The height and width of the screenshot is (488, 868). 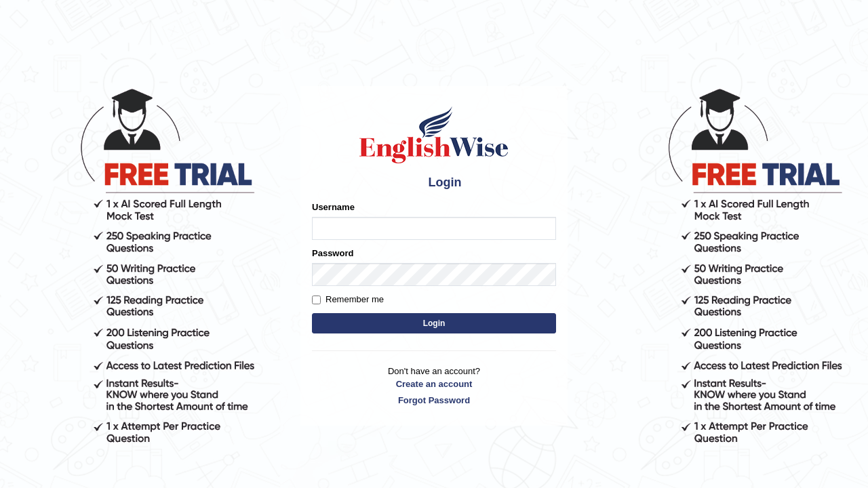 I want to click on button: Login, so click(x=434, y=324).